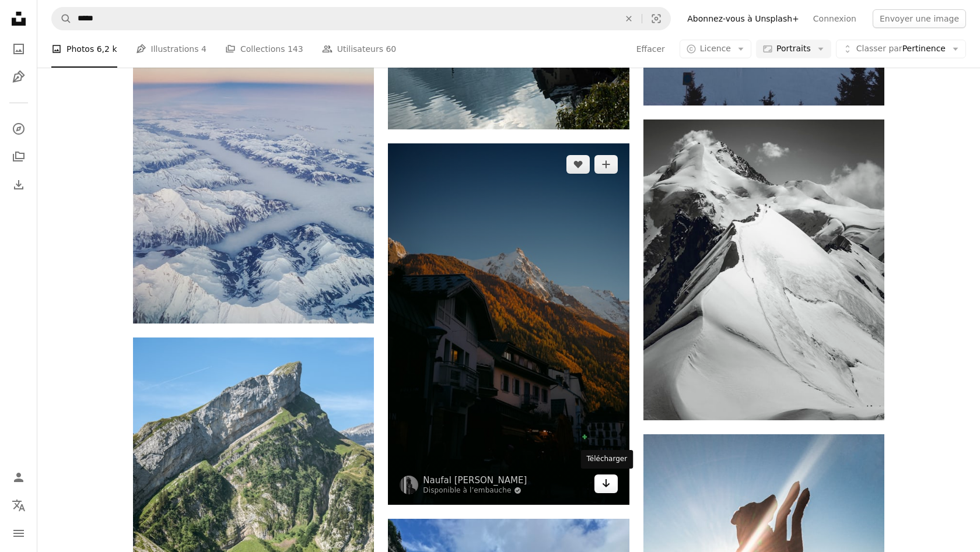 The height and width of the screenshot is (552, 980). Describe the element at coordinates (878, 48) in the screenshot. I see `span: Classer par` at that location.